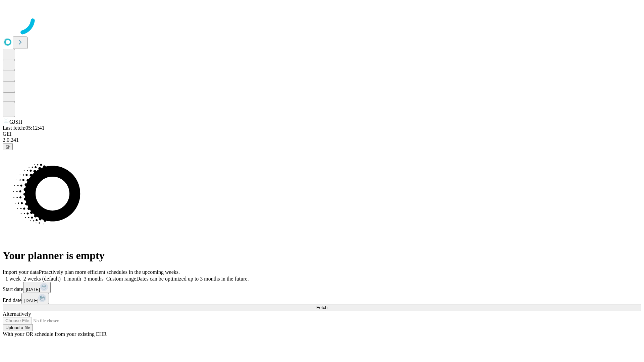  Describe the element at coordinates (322, 307) in the screenshot. I see `button: Fetch` at that location.